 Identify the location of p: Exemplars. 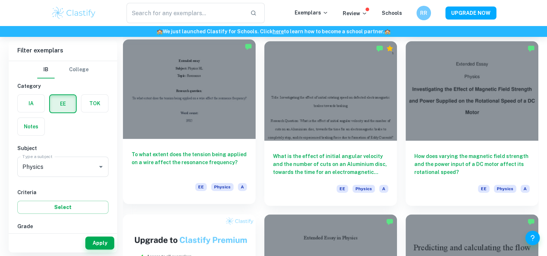
(311, 13).